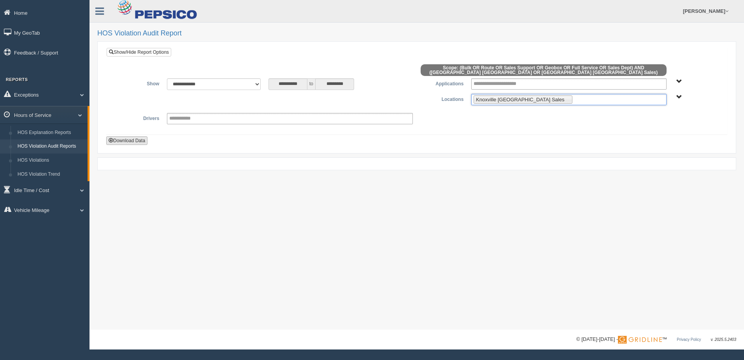 The width and height of the screenshot is (744, 360). What do you see at coordinates (724, 339) in the screenshot?
I see `span: v. 2025.5.2403` at bounding box center [724, 339].